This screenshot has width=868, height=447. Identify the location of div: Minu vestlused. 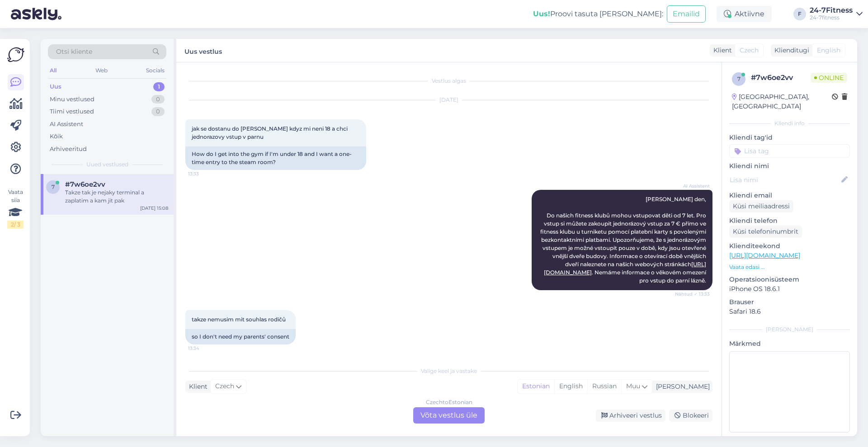
(72, 99).